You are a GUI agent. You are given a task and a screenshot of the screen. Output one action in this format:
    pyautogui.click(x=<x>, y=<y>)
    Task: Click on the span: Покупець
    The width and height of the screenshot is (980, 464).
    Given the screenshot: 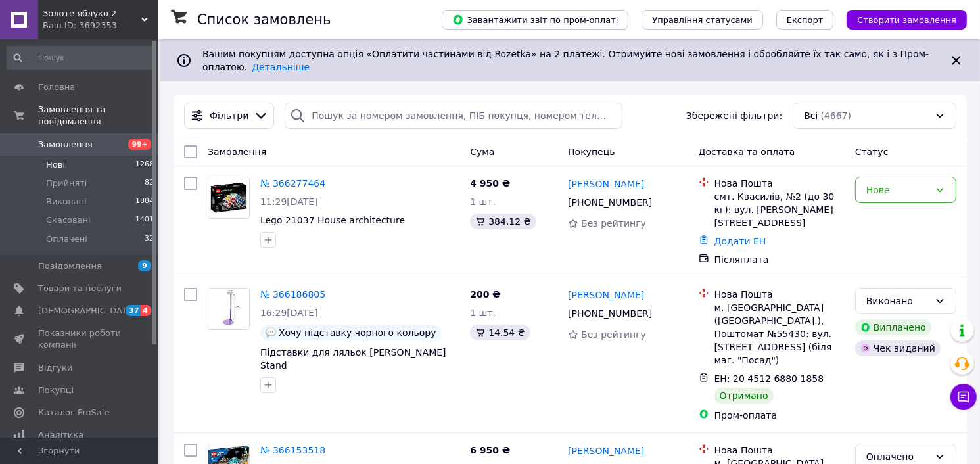 What is the action you would take?
    pyautogui.click(x=591, y=152)
    